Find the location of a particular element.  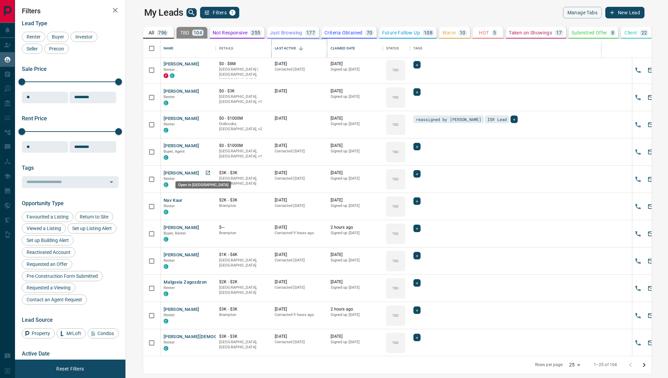

div: Set up Building Alert is located at coordinates (48, 240).